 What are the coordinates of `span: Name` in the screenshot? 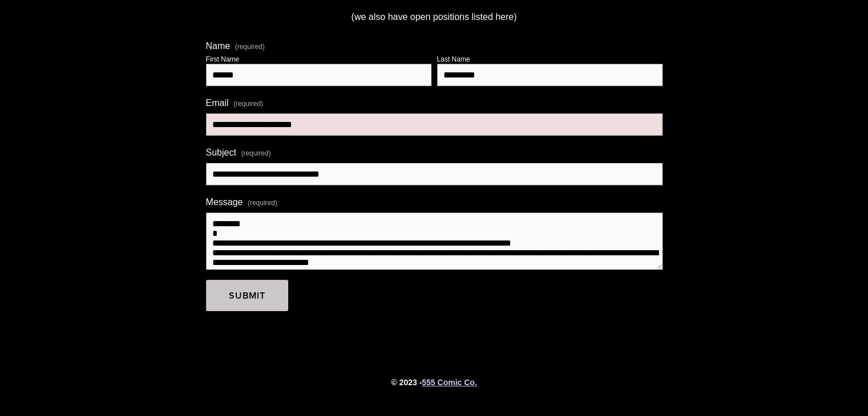 It's located at (218, 46).